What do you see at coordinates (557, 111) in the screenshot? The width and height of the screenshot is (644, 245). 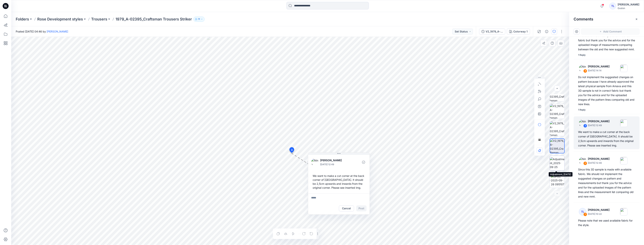 I see `img: V2_1979_A-02395_Craftsman Trousers Striker_Colorway 1_Back` at bounding box center [557, 111].